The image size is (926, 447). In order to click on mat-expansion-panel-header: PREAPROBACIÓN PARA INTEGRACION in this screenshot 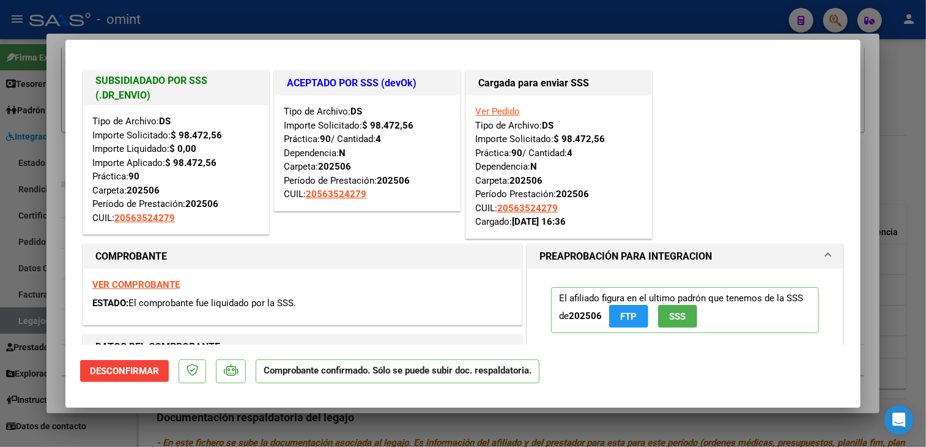, I will do `click(685, 256)`.